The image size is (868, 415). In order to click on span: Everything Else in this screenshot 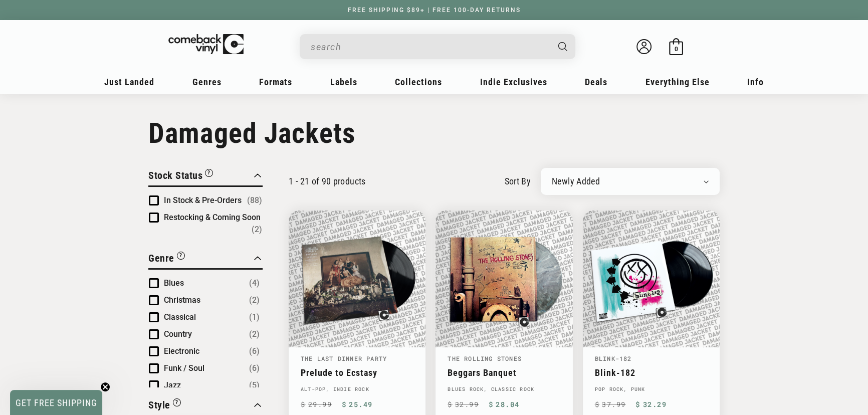, I will do `click(678, 82)`.